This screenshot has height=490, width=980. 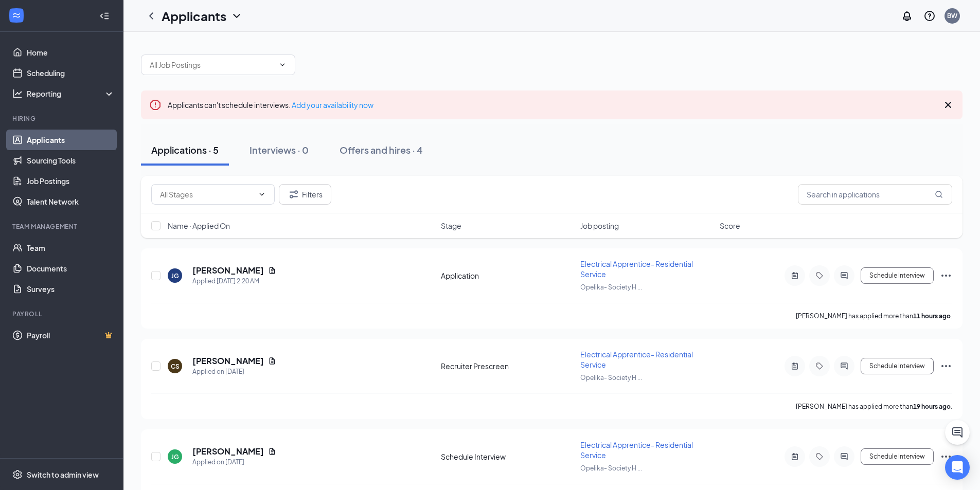 What do you see at coordinates (599, 226) in the screenshot?
I see `span: Job posting` at bounding box center [599, 226].